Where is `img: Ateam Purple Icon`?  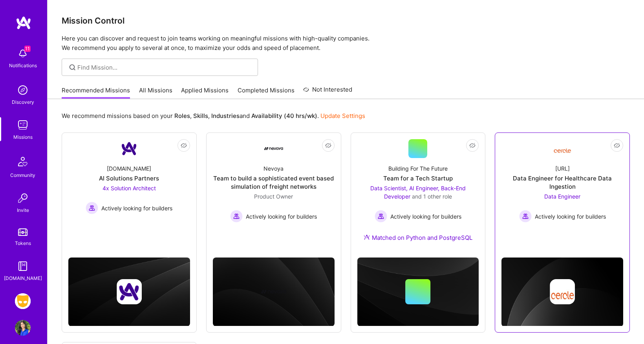
img: Ateam Purple Icon is located at coordinates (367, 237).